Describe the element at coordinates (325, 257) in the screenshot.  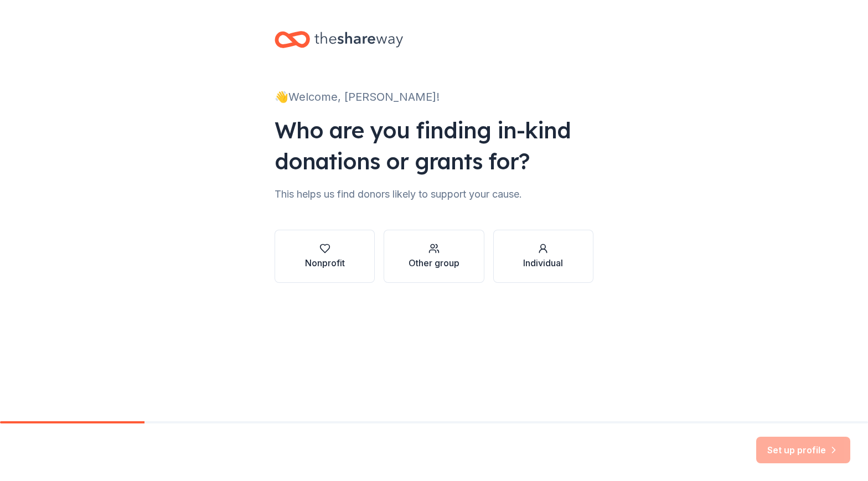
I see `button: Nonprofit` at that location.